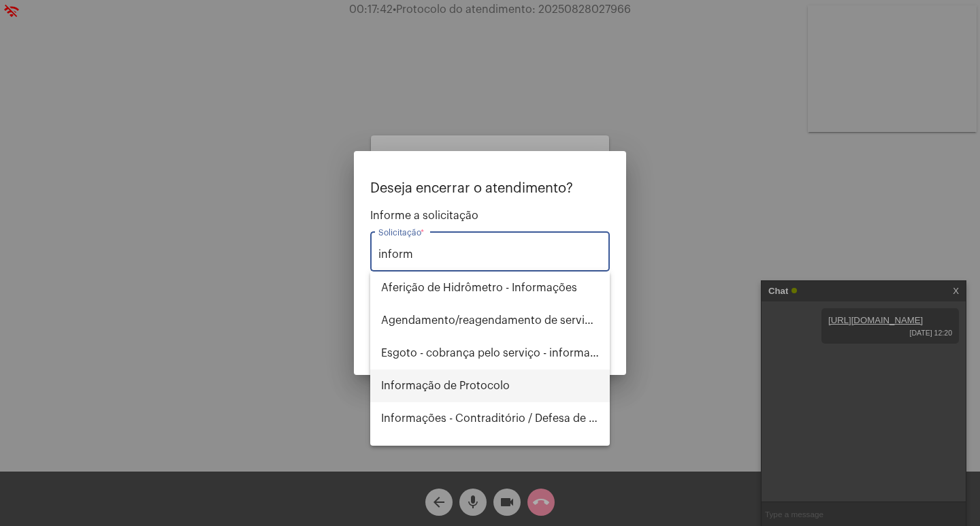 This screenshot has height=526, width=980. What do you see at coordinates (490, 419) in the screenshot?
I see `span: Informações - Contraditório / Defesa de infração` at bounding box center [490, 419].